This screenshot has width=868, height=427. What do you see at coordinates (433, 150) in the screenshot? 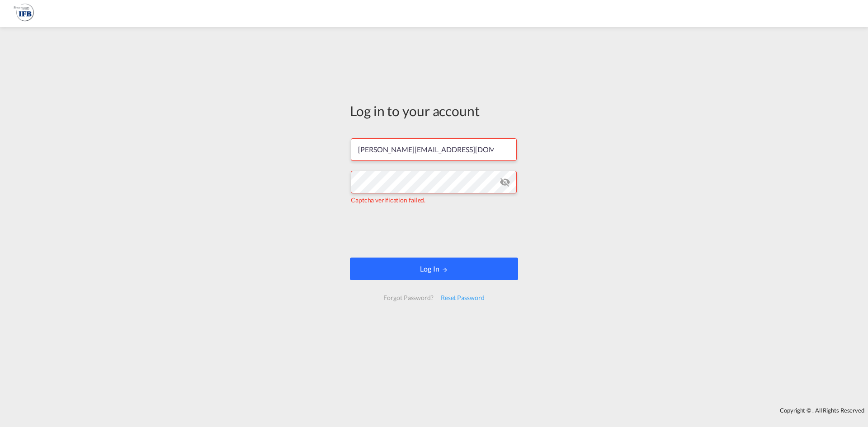
I see `input: Enter email/phone number` at bounding box center [433, 150].